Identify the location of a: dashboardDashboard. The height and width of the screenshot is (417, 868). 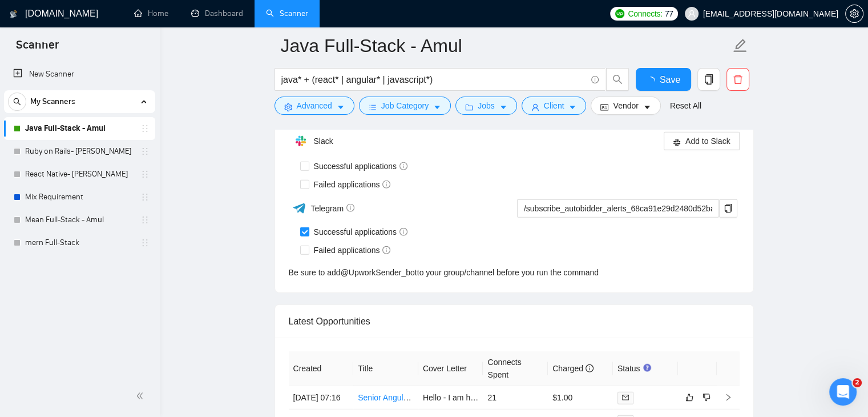
(217, 13).